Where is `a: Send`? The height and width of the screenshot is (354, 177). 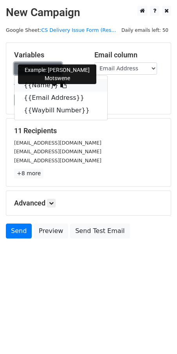 a: Send is located at coordinates (19, 231).